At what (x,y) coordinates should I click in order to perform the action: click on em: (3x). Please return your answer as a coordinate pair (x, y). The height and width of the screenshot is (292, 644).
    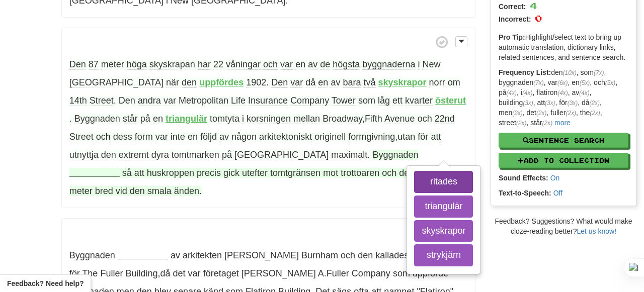
    Looking at the image, I should click on (528, 103).